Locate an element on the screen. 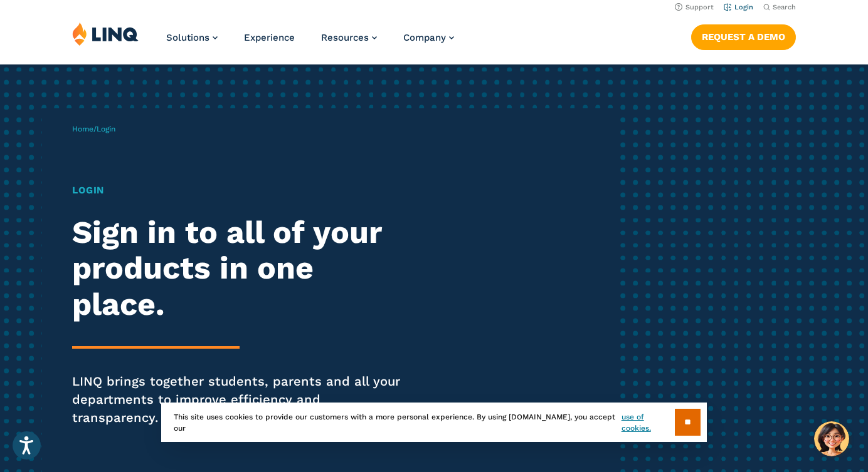 This screenshot has height=472, width=868. a: Company is located at coordinates (429, 38).